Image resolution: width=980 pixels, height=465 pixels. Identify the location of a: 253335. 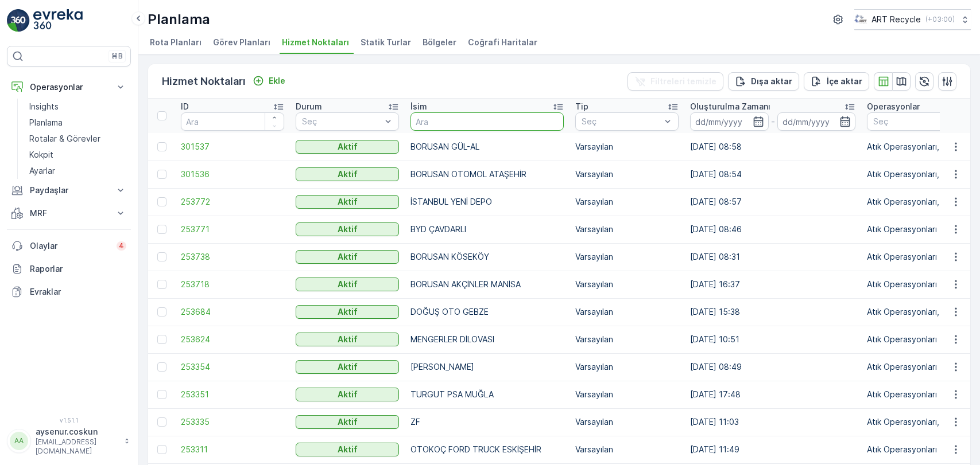
(232, 422).